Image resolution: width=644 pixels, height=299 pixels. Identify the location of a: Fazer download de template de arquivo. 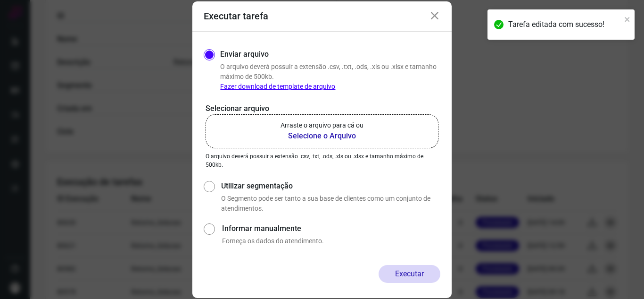
(278, 87).